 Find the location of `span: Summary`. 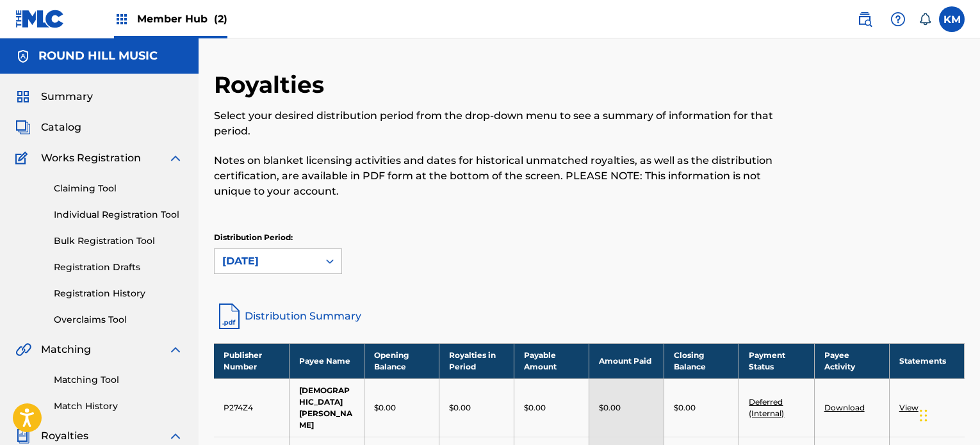

span: Summary is located at coordinates (67, 96).